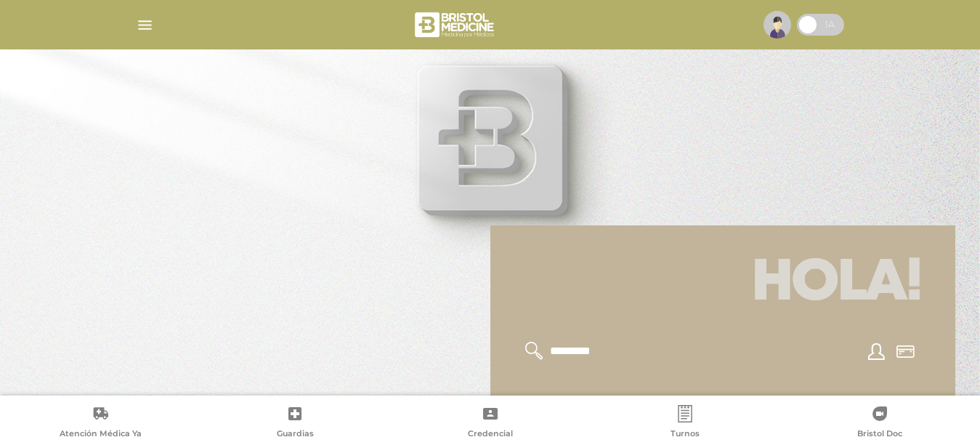 This screenshot has width=980, height=445. What do you see at coordinates (777, 25) in the screenshot?
I see `img: profile-placeholder.svg` at bounding box center [777, 25].